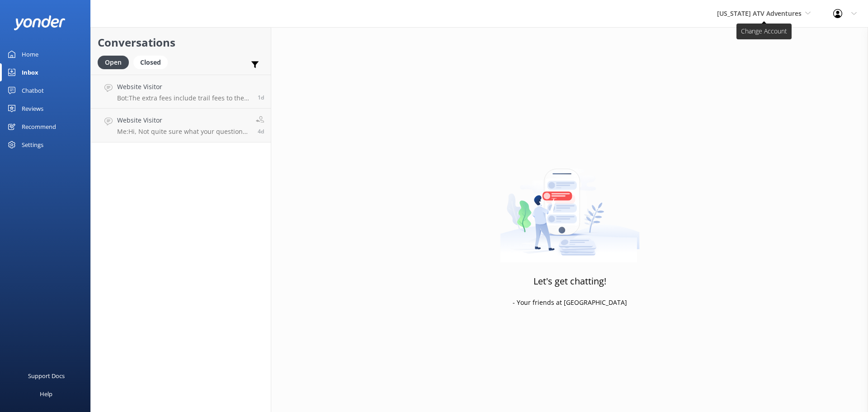 This screenshot has width=868, height=412. I want to click on div: Chatbot, so click(33, 91).